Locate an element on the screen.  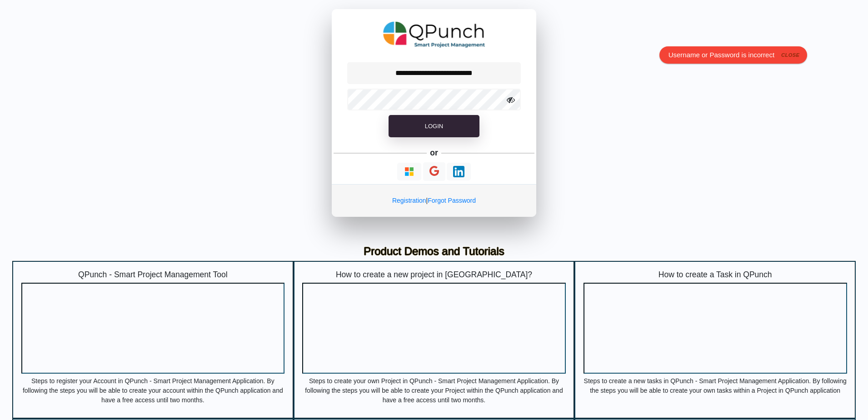
div: Username or Password is incorrect is located at coordinates (734, 55).